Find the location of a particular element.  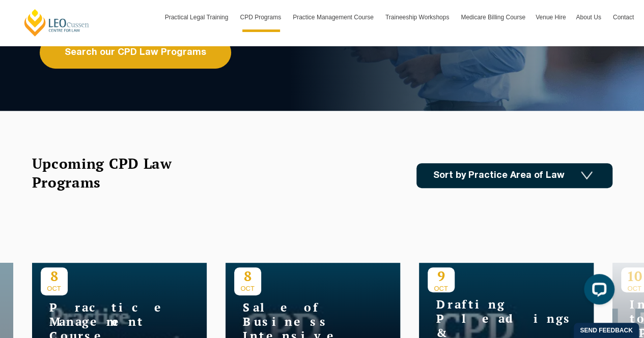

a: Search our CPD Law Programs is located at coordinates (135, 53).